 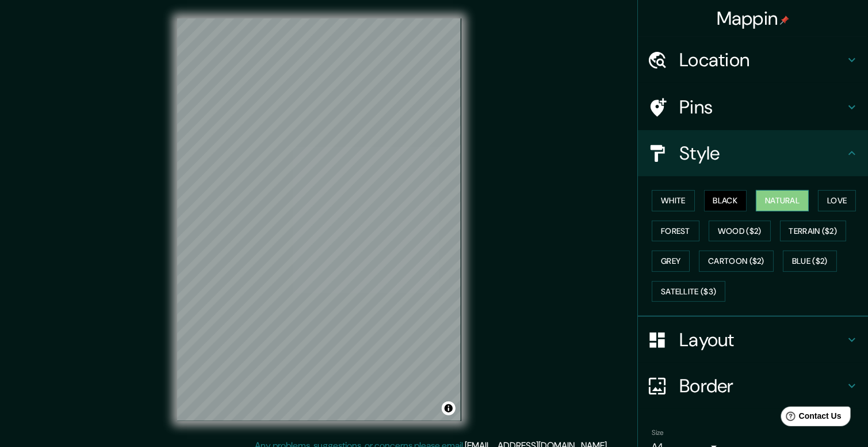 I want to click on label: Size, so click(x=658, y=432).